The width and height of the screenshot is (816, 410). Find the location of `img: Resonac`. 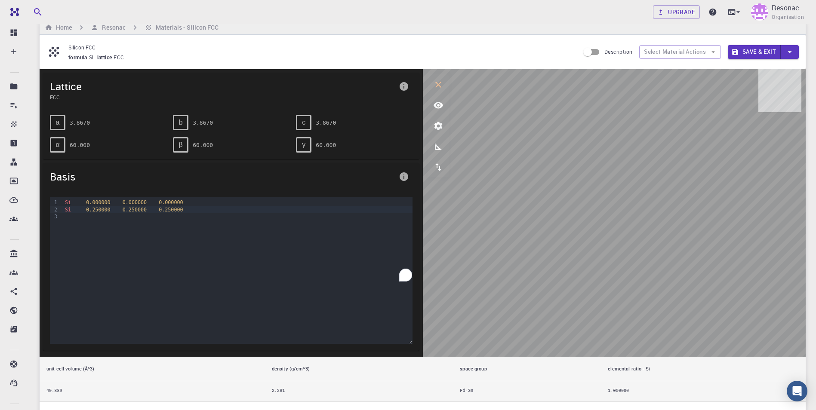

img: Resonac is located at coordinates (759, 12).